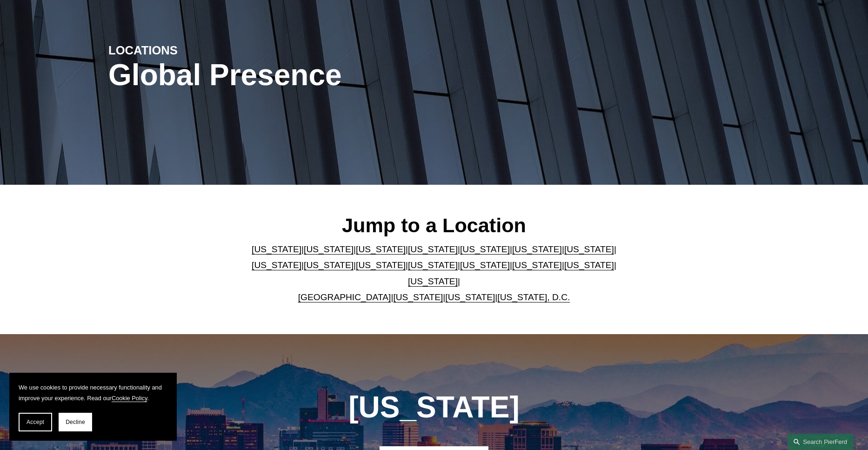  Describe the element at coordinates (75, 422) in the screenshot. I see `button: Decline` at that location.